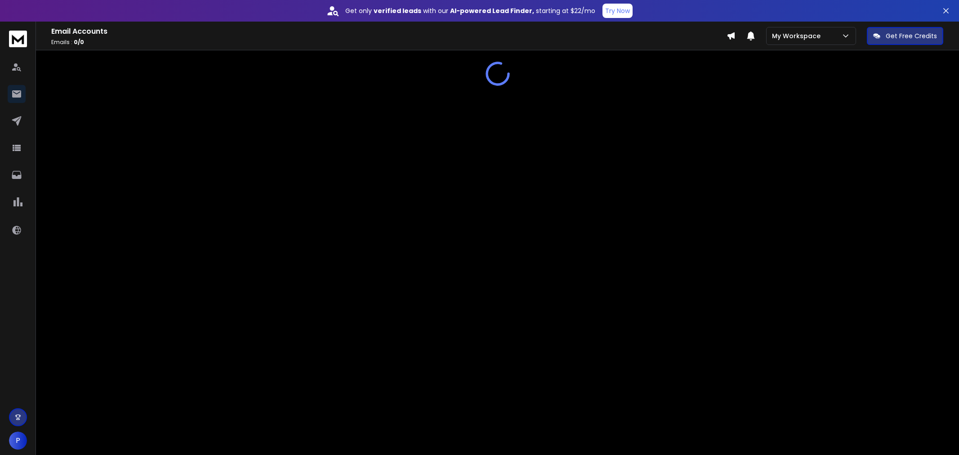 Image resolution: width=959 pixels, height=455 pixels. Describe the element at coordinates (912, 36) in the screenshot. I see `p: Get Free Credits` at that location.